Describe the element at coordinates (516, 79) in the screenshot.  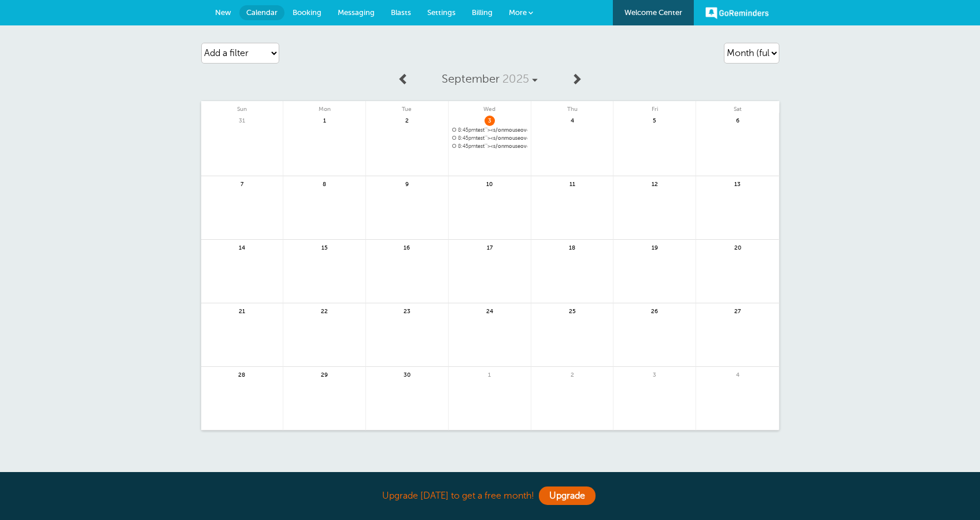
I see `span: 2025` at that location.